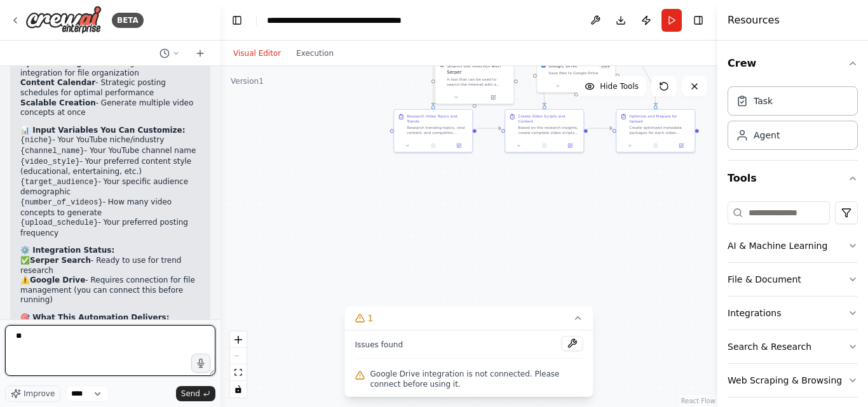 This screenshot has height=407, width=868. What do you see at coordinates (478, 82) in the screenshot?
I see `div: A tool that can be used to search the internet with a search_query. Supports different search typ...` at bounding box center [478, 82].